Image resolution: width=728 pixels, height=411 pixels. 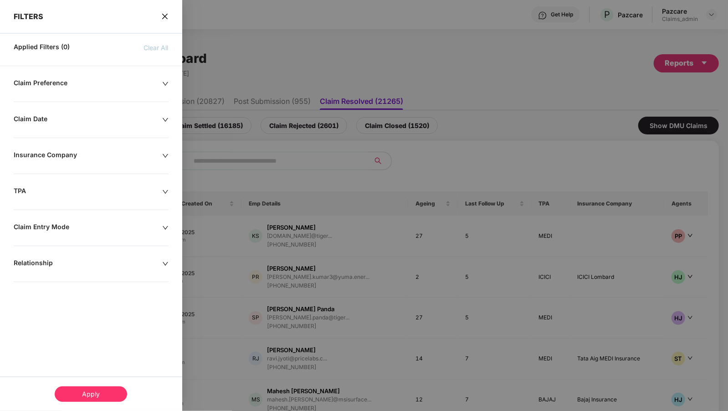 I want to click on span: Clear All, so click(x=156, y=48).